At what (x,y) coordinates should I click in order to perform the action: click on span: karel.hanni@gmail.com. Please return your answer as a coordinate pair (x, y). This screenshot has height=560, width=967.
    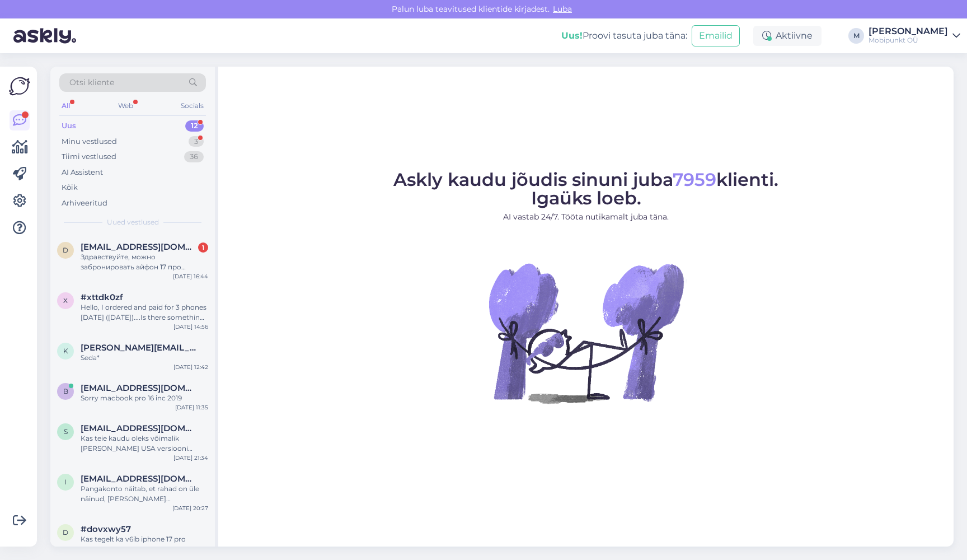
    Looking at the image, I should click on (139, 348).